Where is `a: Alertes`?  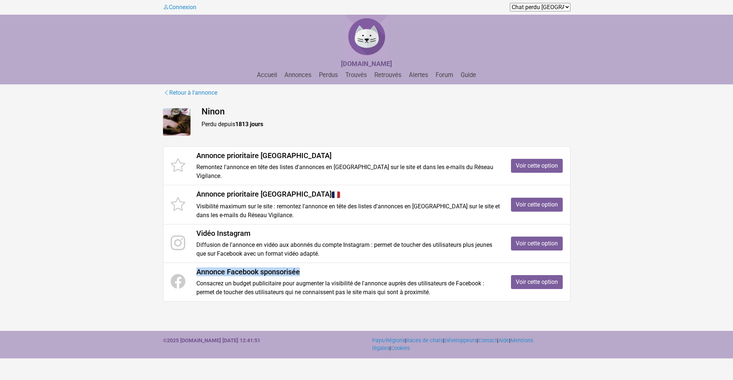 a: Alertes is located at coordinates (419, 75).